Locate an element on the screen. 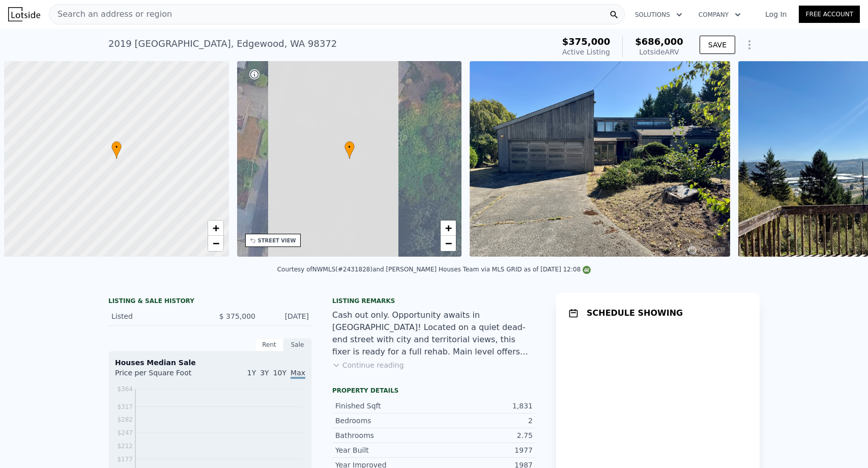  div: Rent is located at coordinates (269, 345).